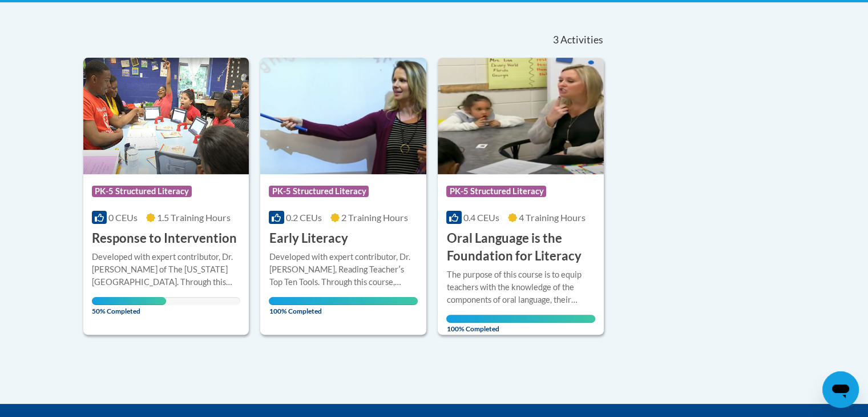 The image size is (868, 417). I want to click on span: 50% Completed, so click(129, 306).